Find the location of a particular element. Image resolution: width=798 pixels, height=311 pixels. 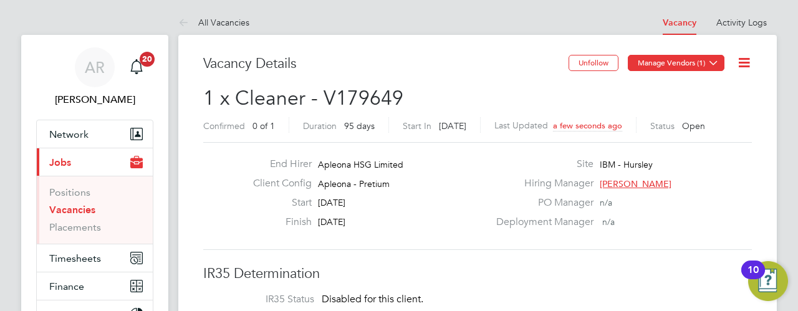

label: Deployment Manager is located at coordinates (541, 222).